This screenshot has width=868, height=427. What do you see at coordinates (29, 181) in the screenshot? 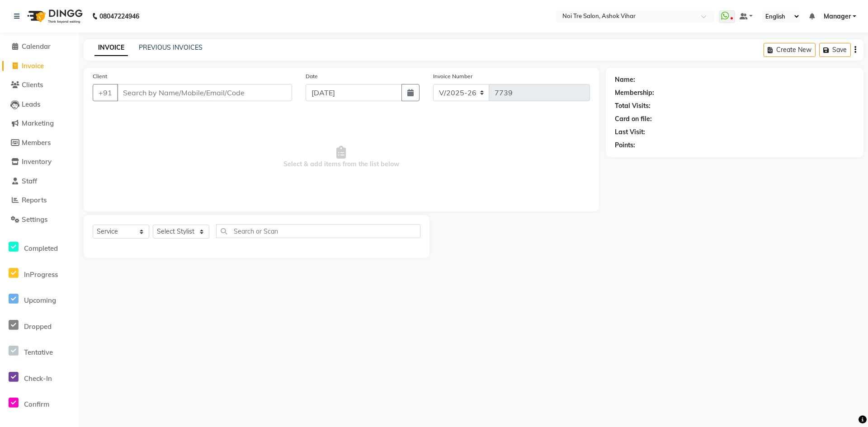
I see `span: Staff` at bounding box center [29, 181].